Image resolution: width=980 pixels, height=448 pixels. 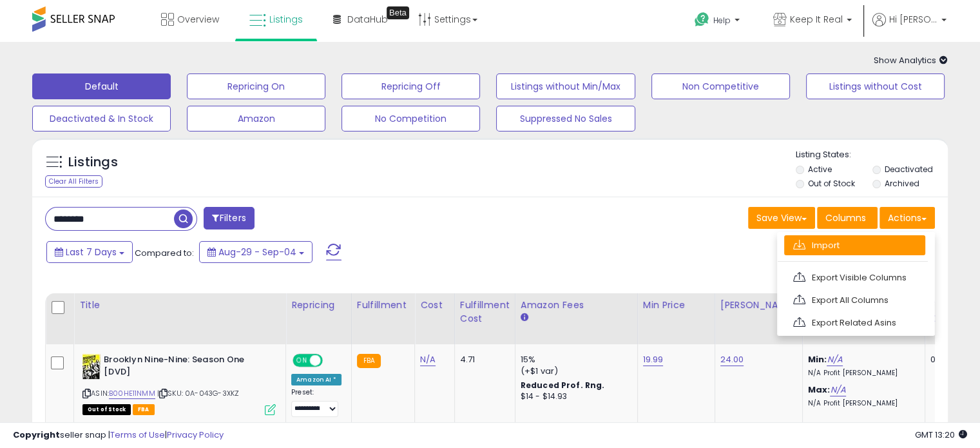 I want to click on button: Suppressed No Sales, so click(x=565, y=119).